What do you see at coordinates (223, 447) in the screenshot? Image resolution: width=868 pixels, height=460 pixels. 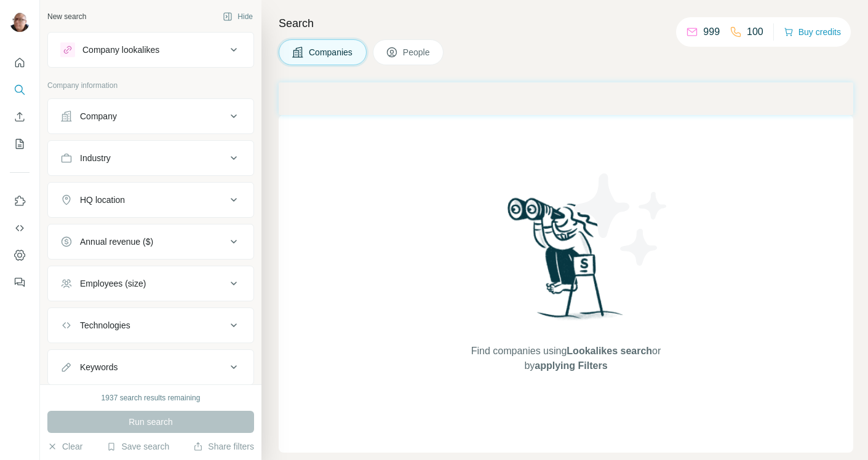 I see `button: Share filters` at bounding box center [223, 447].